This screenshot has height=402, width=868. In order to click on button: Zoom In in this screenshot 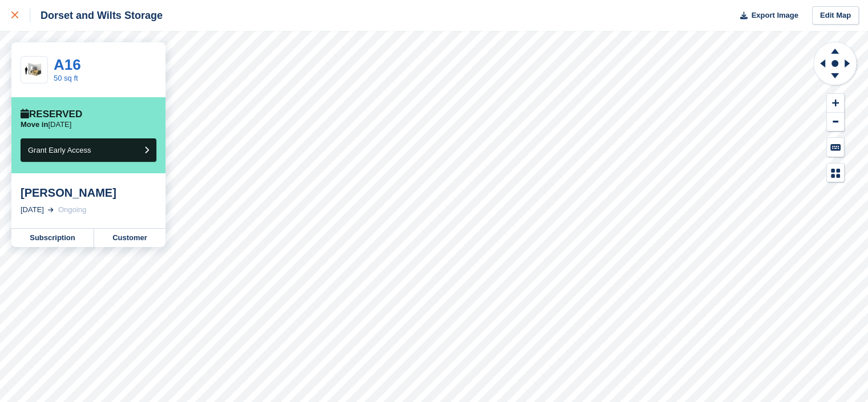, I will do `click(836, 103)`.